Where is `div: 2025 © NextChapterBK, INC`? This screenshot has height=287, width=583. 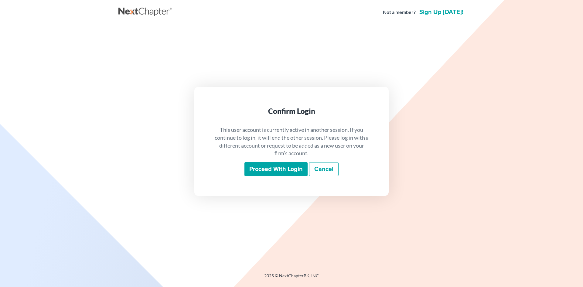
div: 2025 © NextChapterBK, INC is located at coordinates (291, 278).